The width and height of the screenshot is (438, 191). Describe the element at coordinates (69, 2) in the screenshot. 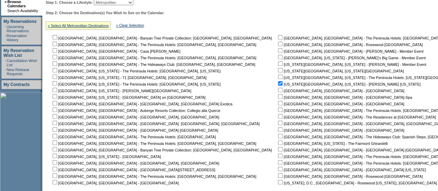

I see `b: Step 1: Choose a Lifestyle:` at that location.